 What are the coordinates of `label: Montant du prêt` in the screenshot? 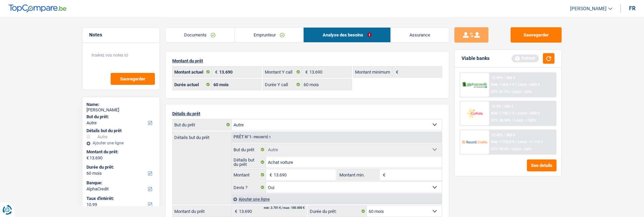 It's located at (202, 211).